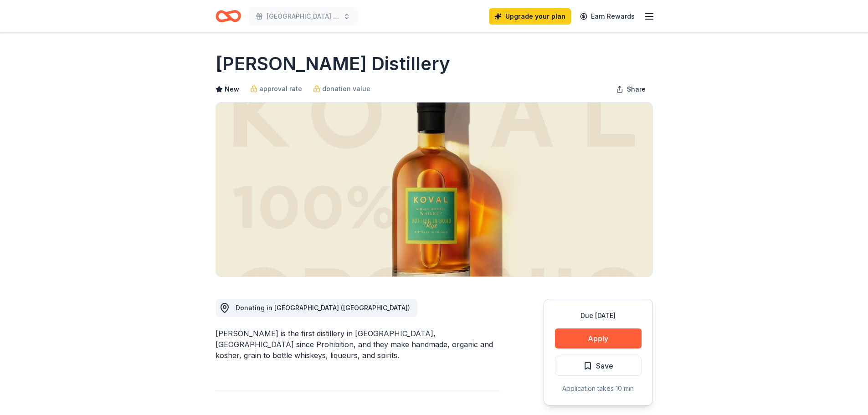 This screenshot has width=868, height=415. What do you see at coordinates (232, 89) in the screenshot?
I see `span: New` at bounding box center [232, 89].